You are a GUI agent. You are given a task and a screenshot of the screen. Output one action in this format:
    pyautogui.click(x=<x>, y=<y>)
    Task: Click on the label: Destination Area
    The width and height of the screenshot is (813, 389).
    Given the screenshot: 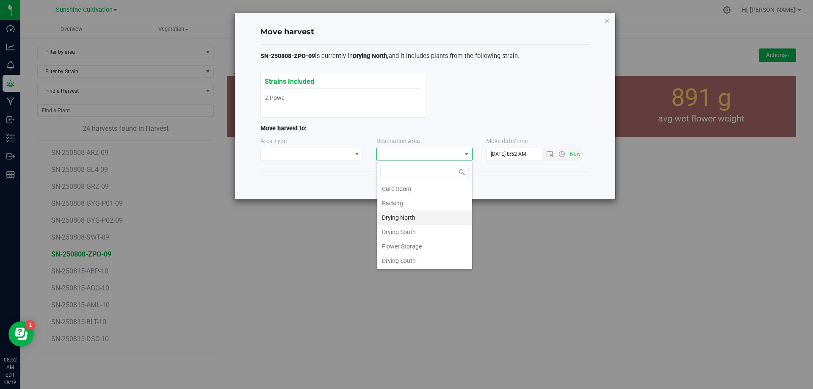 What is the action you would take?
    pyautogui.click(x=398, y=141)
    